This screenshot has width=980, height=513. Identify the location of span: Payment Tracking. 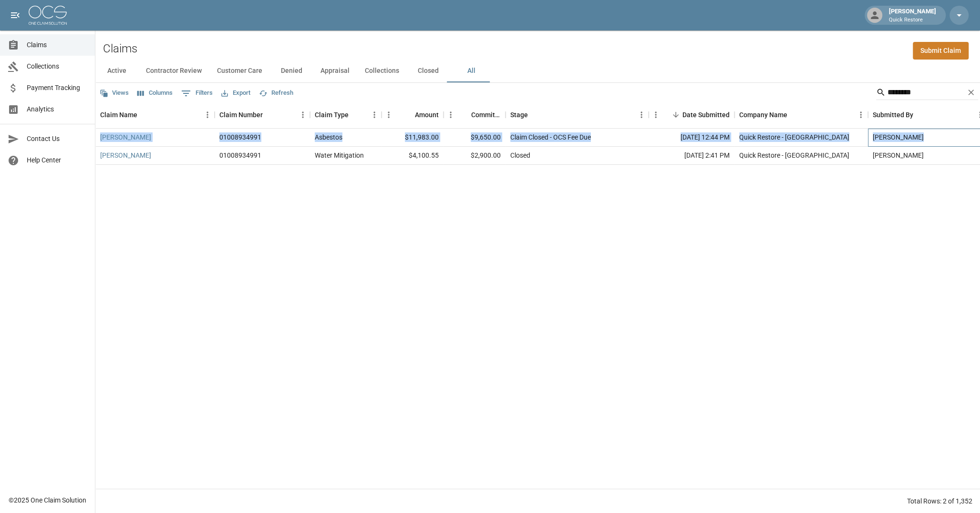
(57, 88).